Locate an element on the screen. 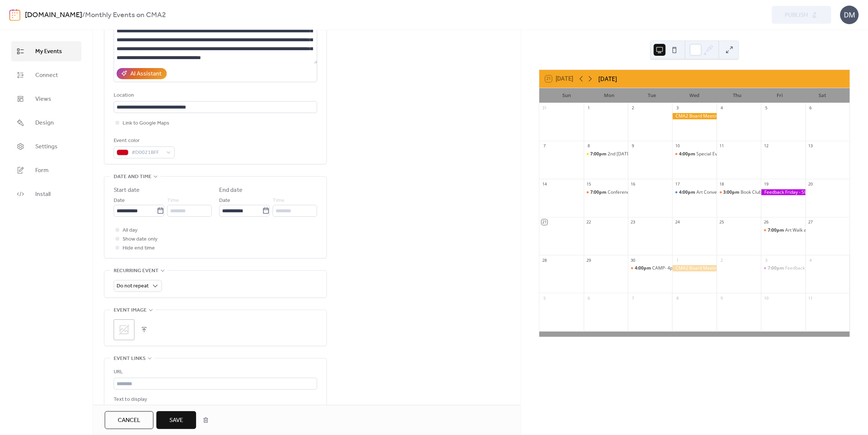 This screenshot has height=435, width=868. span: Views is located at coordinates (43, 99).